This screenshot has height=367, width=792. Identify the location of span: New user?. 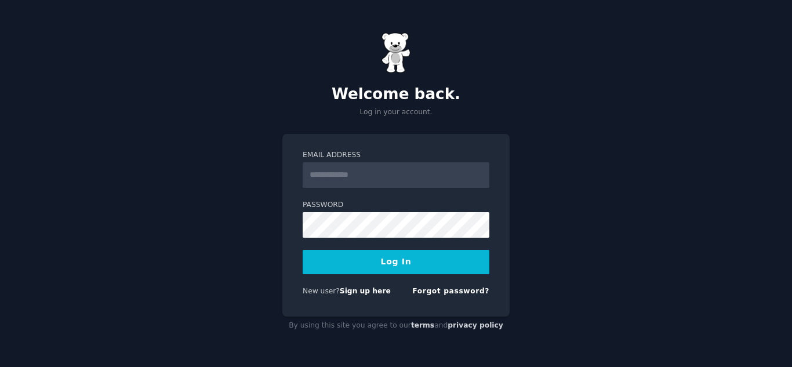
(321, 291).